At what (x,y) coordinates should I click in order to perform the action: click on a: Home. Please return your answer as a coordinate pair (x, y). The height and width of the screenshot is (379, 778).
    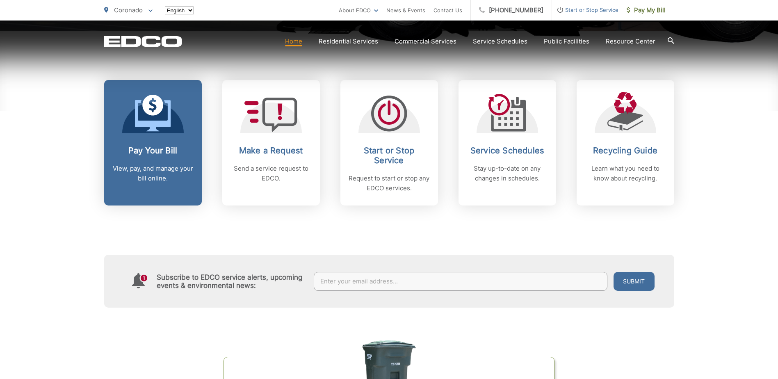
    Looking at the image, I should click on (294, 41).